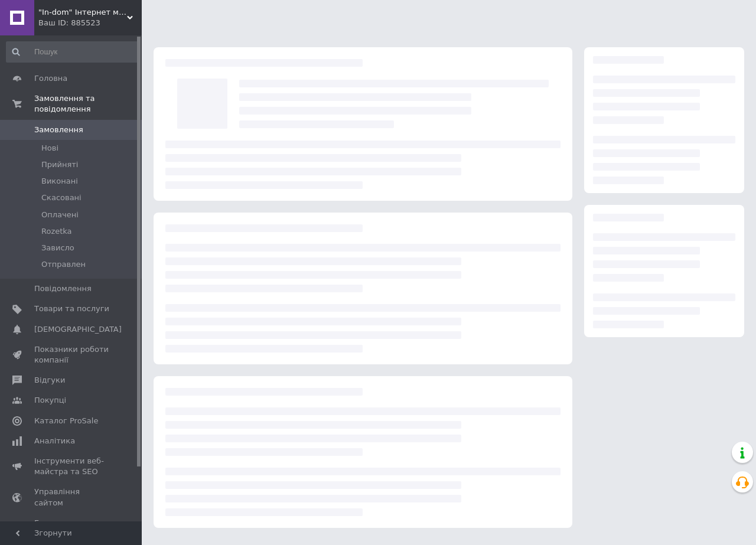  What do you see at coordinates (63, 289) in the screenshot?
I see `span: Повідомлення` at bounding box center [63, 289].